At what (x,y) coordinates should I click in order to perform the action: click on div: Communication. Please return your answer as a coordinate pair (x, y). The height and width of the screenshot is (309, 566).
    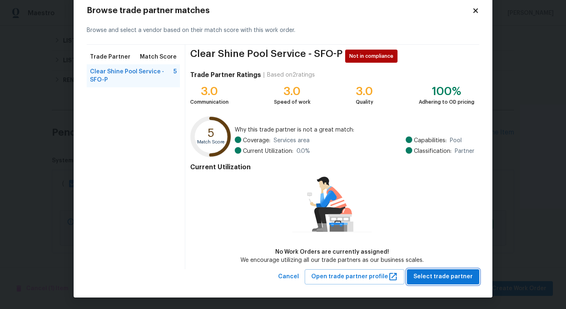
    Looking at the image, I should click on (210, 102).